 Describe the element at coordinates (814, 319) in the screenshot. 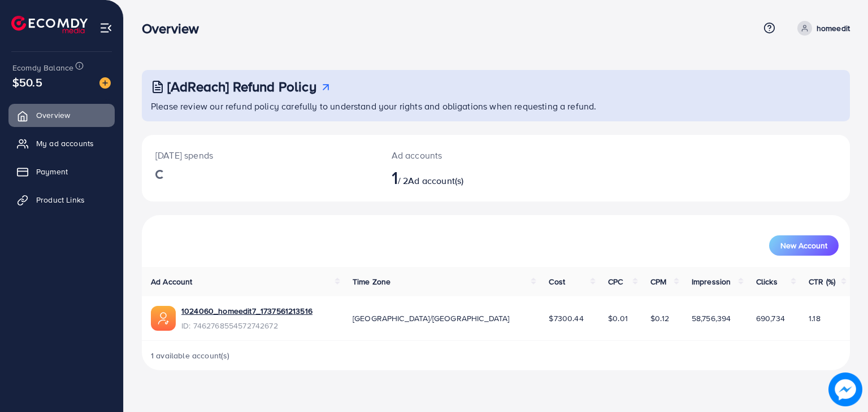

I see `span: 1.18` at that location.